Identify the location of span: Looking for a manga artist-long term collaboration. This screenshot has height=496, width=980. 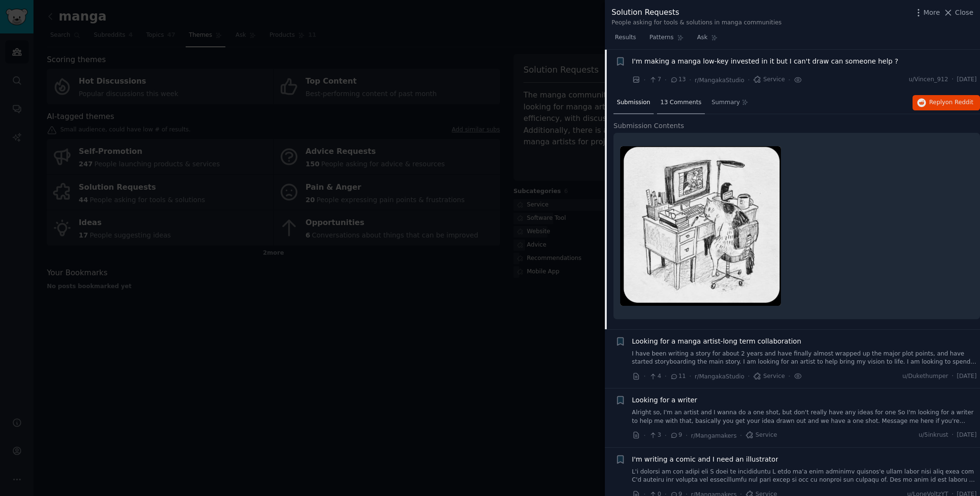
(717, 342).